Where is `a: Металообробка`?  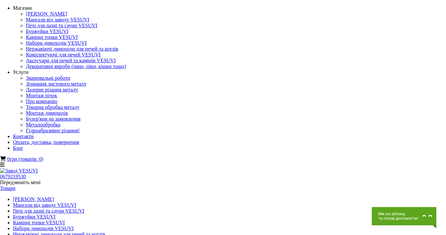 a: Металообробка is located at coordinates (43, 124).